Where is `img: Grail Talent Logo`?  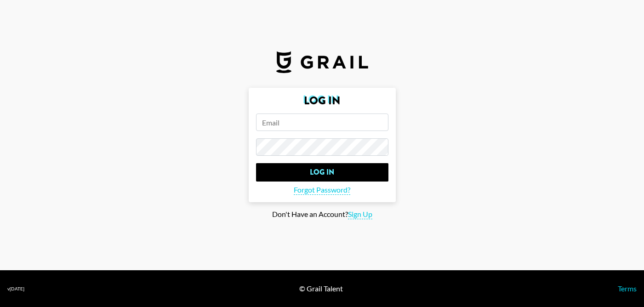 img: Grail Talent Logo is located at coordinates (322, 62).